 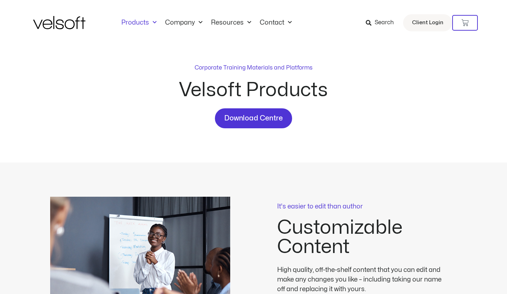 What do you see at coordinates (59, 22) in the screenshot?
I see `img: Velsoft Training Materials` at bounding box center [59, 22].